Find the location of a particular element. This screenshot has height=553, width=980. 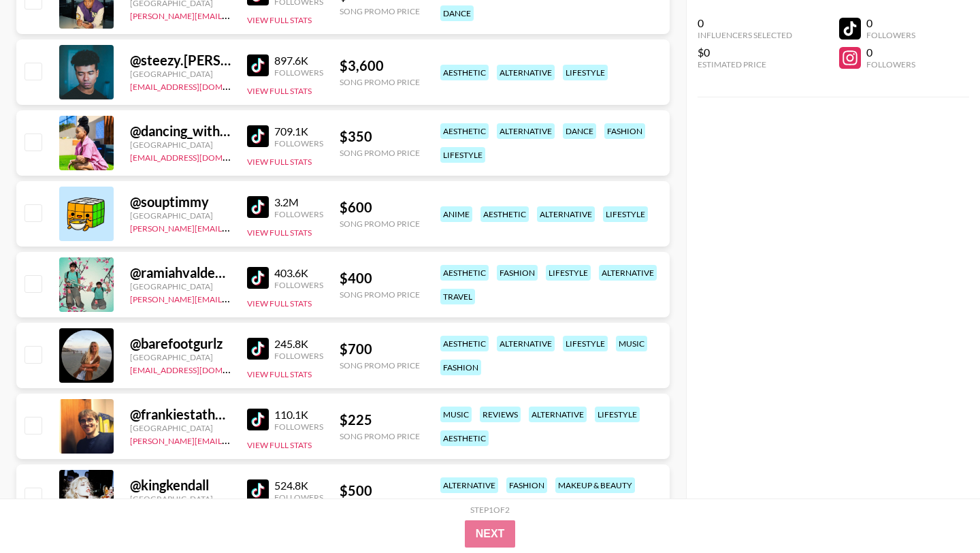

div: @ kingkendall is located at coordinates (180, 485).